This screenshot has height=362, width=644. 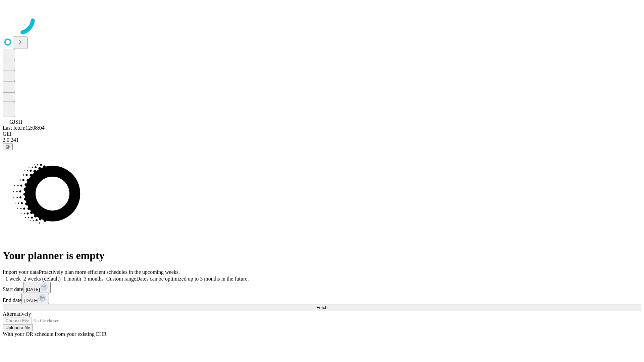 I want to click on div: End date, so click(x=322, y=298).